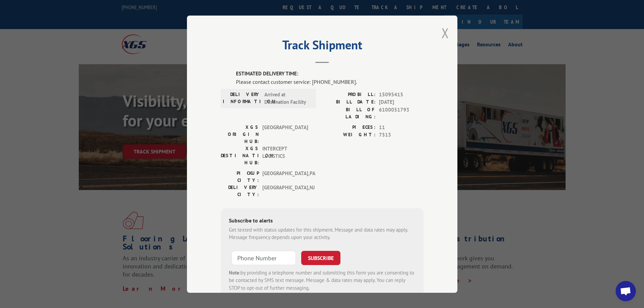 The width and height of the screenshot is (644, 308). I want to click on label: PROBILL:, so click(349, 94).